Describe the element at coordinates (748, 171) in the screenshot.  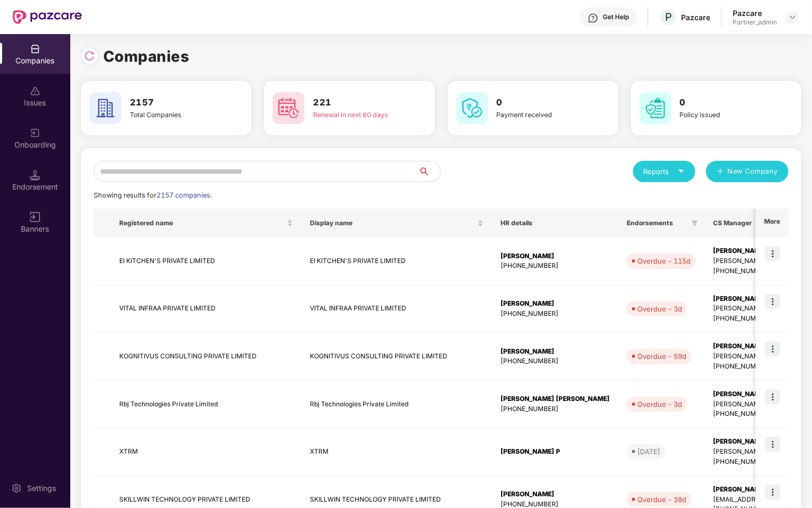
I see `button: plusNew Company` at that location.